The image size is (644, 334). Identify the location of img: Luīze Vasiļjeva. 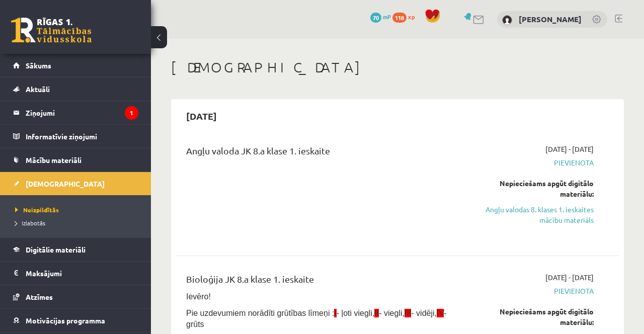
(507, 20).